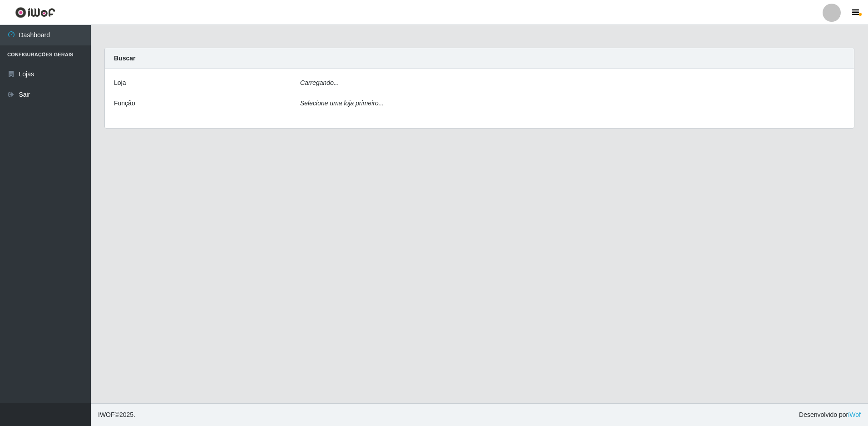 The image size is (868, 426). Describe the element at coordinates (106, 414) in the screenshot. I see `span: IWOF` at that location.